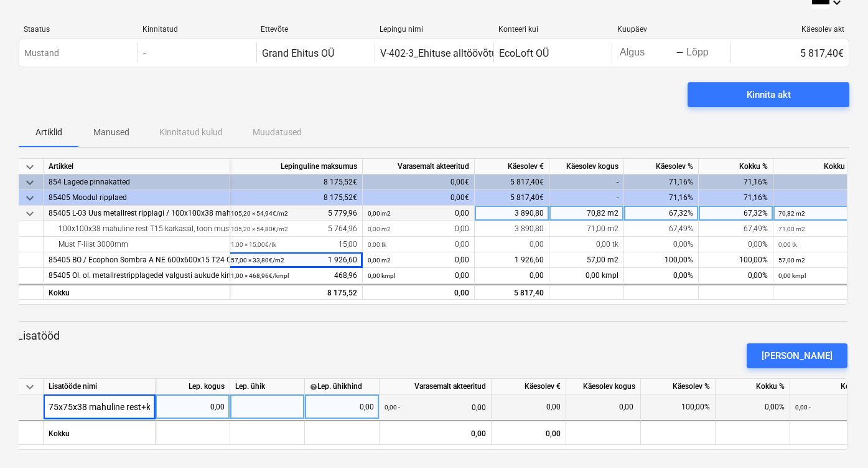 Image resolution: width=868 pixels, height=468 pixels. Describe the element at coordinates (48, 132) in the screenshot. I see `p: Artiklid` at that location.